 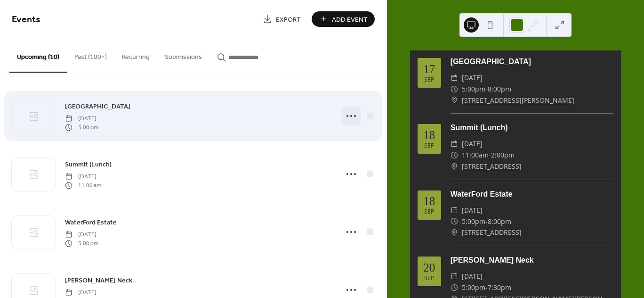 I want to click on span: Export, so click(x=288, y=19).